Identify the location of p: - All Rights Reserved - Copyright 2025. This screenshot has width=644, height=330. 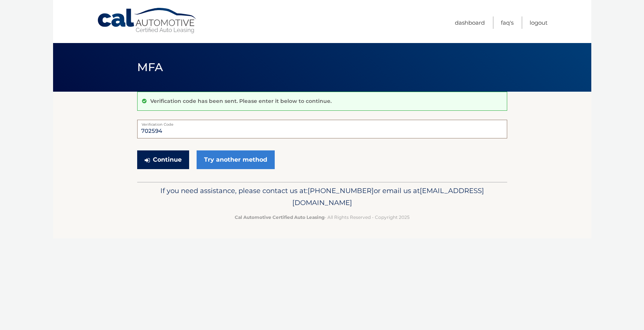
(322, 217).